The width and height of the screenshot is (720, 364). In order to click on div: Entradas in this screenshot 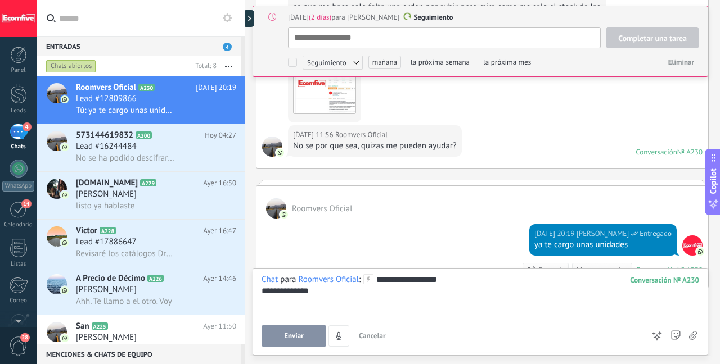, I will do `click(138, 46)`.